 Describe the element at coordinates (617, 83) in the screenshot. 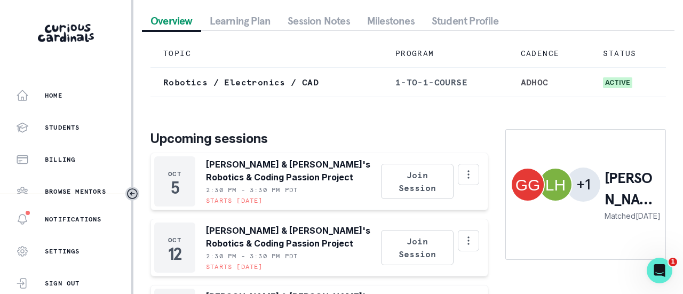

I see `span: active` at that location.